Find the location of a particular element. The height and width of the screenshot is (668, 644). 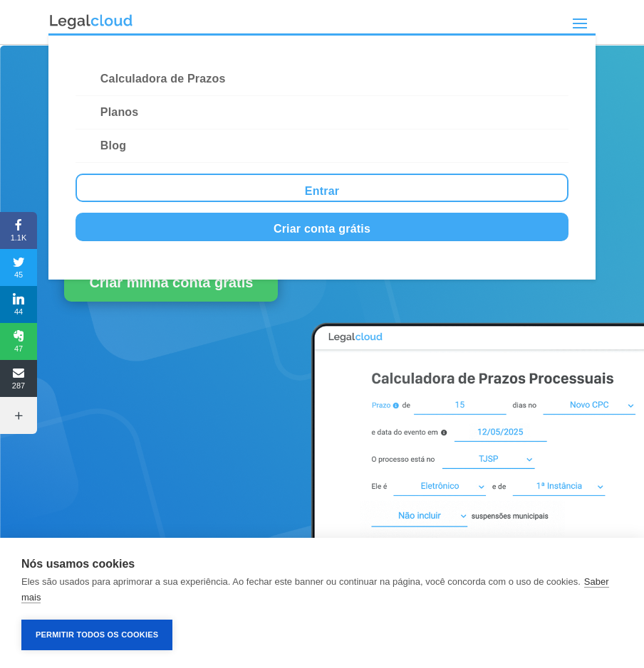

img: Calculadora de Prazos Processuais Legalcloud is located at coordinates (448, 469).